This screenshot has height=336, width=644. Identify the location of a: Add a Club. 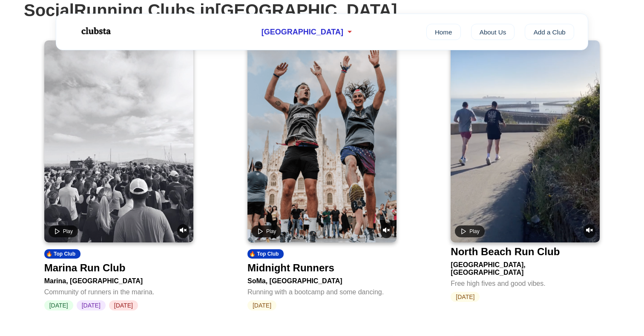
(550, 32).